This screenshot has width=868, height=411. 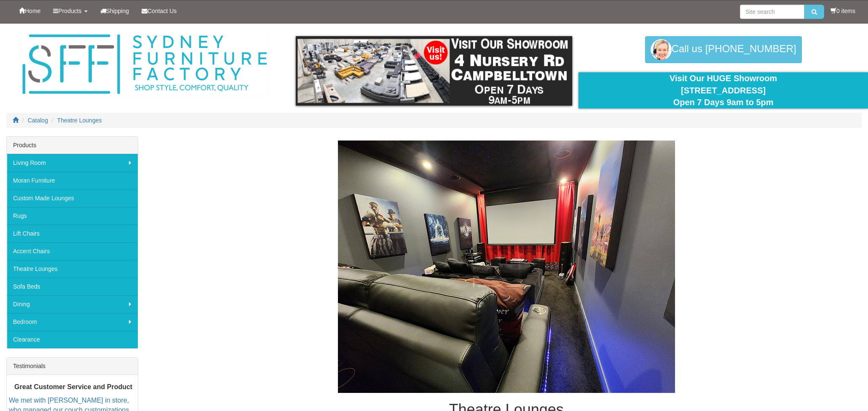 What do you see at coordinates (74, 386) in the screenshot?
I see `b: Great Customer Service and Product` at bounding box center [74, 386].